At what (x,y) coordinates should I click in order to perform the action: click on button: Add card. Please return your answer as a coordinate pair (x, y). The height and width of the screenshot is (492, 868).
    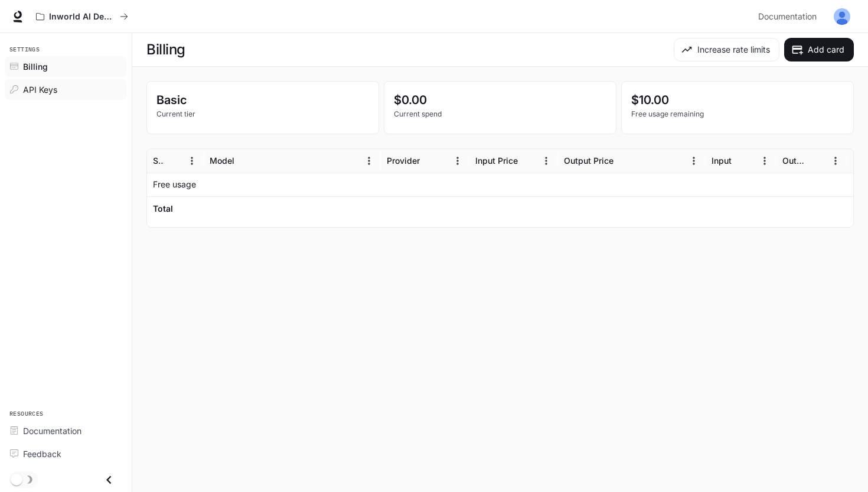
    Looking at the image, I should click on (819, 50).